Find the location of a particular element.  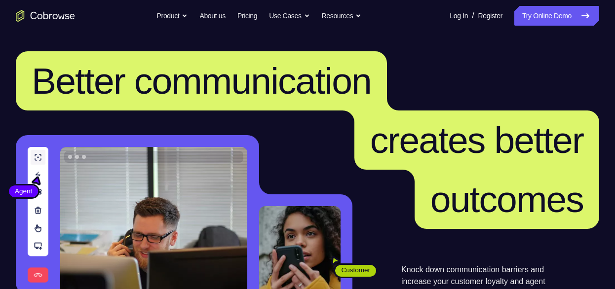

button: Product is located at coordinates (172, 16).